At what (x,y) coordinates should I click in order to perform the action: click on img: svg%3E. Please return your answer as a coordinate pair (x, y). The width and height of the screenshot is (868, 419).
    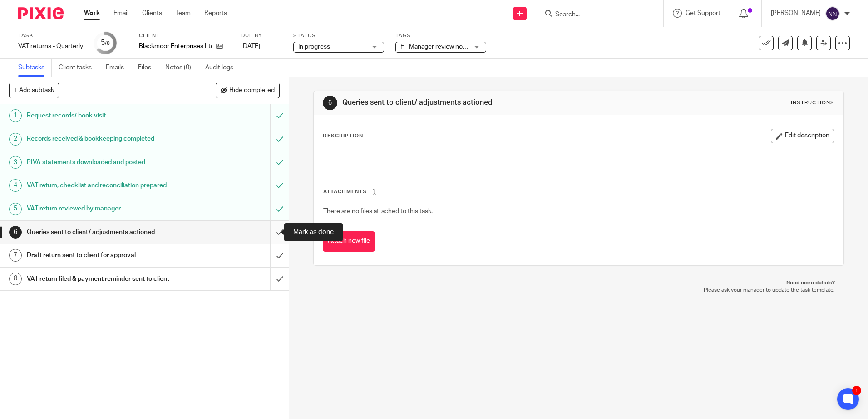
    Looking at the image, I should click on (833, 14).